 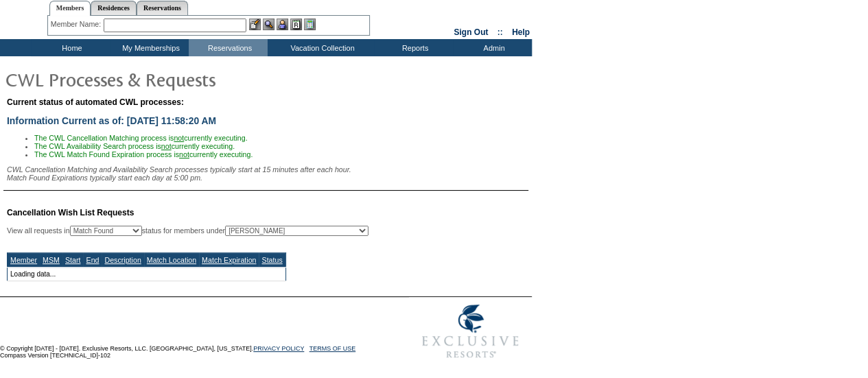 I want to click on a: Reservations, so click(x=162, y=8).